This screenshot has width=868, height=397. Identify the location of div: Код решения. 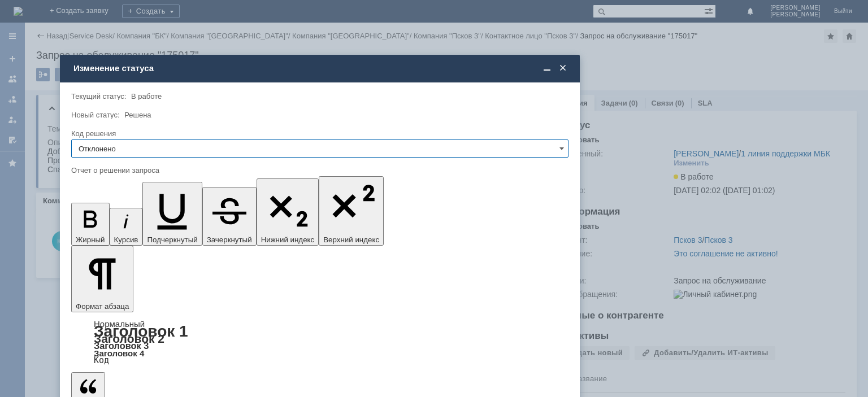
(319, 133).